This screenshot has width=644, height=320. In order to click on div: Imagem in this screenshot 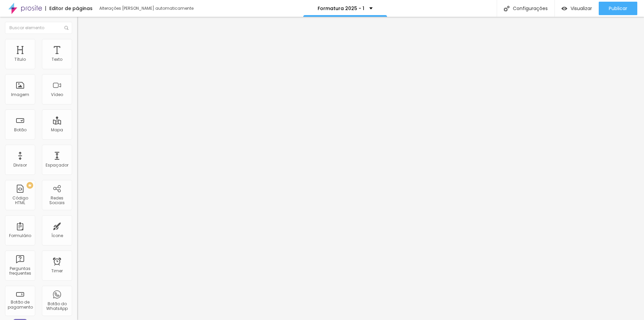, I will do `click(20, 95)`.